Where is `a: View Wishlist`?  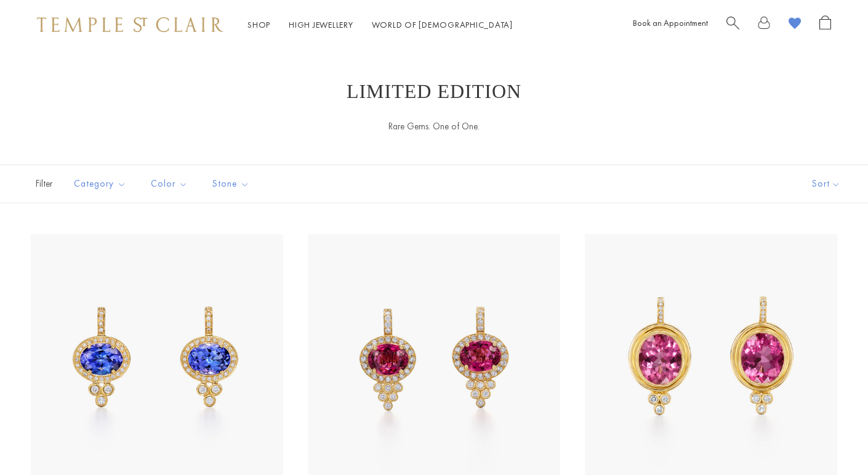
a: View Wishlist is located at coordinates (795, 24).